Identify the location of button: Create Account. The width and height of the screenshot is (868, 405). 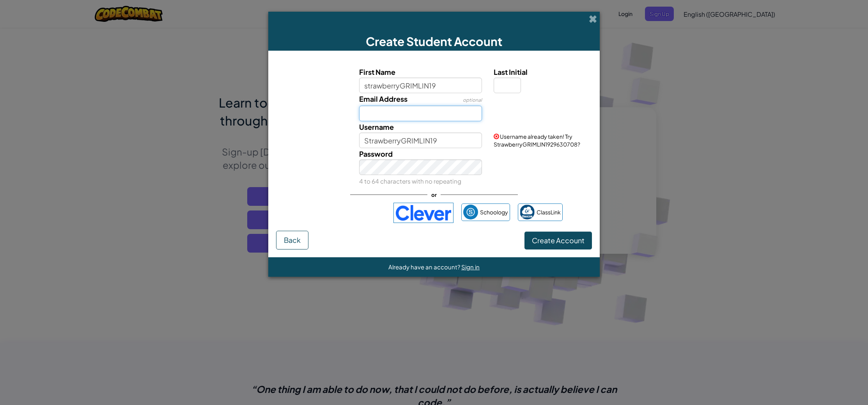
(558, 241).